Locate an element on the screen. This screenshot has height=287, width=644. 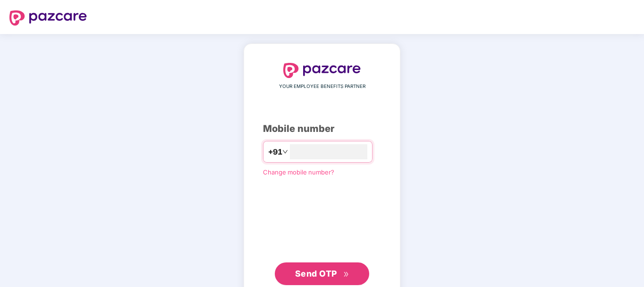
span: down is located at coordinates (285, 152).